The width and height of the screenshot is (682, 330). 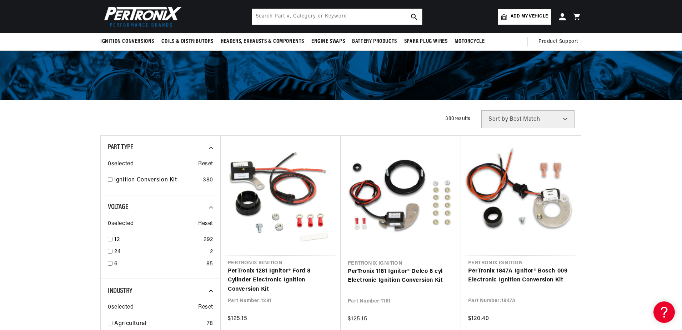 I want to click on summary: Coils & Distributors, so click(x=187, y=41).